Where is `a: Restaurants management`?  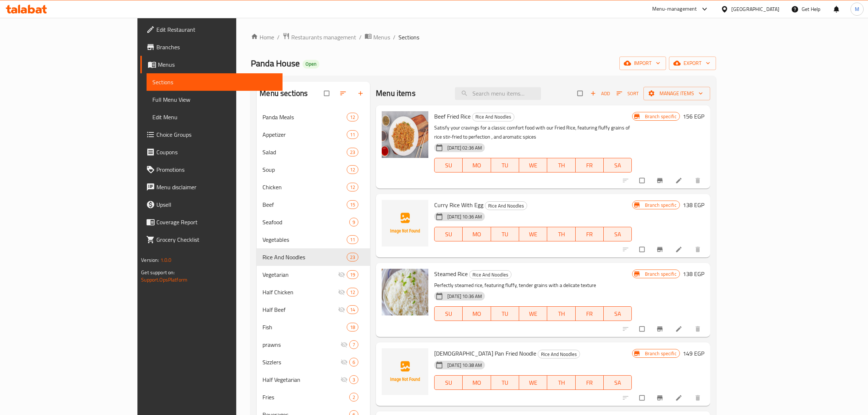 a: Restaurants management is located at coordinates (320, 37).